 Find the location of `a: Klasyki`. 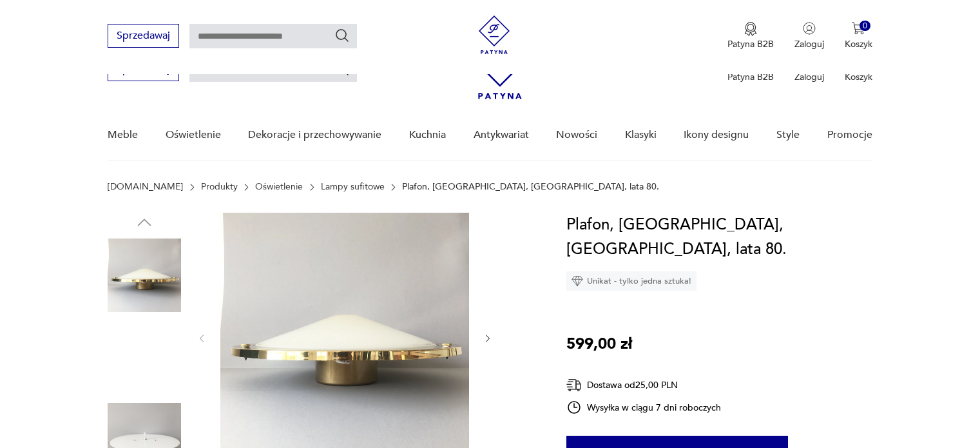

a: Klasyki is located at coordinates (641, 135).